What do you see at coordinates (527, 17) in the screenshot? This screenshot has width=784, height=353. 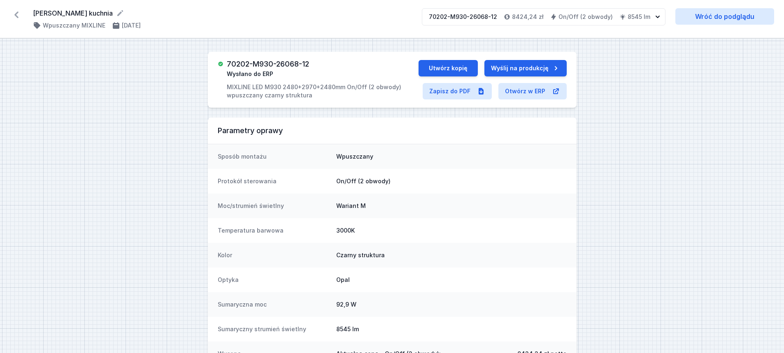 I see `h4: 8424,24 zł` at bounding box center [527, 17].